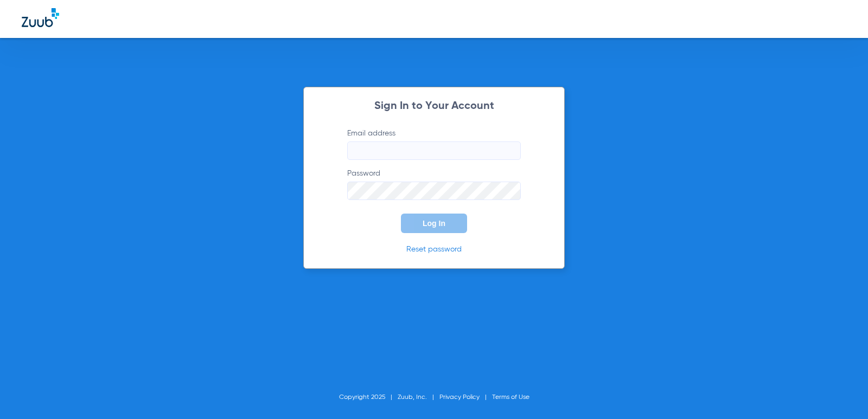 The image size is (868, 419). I want to click on label: Email address, so click(434, 144).